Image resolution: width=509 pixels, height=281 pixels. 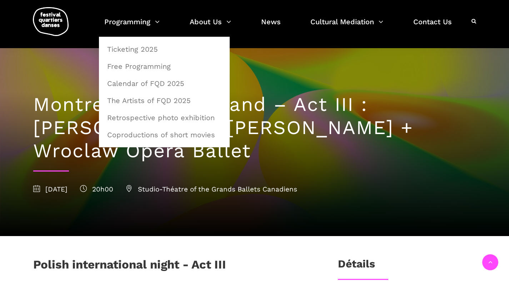 What do you see at coordinates (433, 26) in the screenshot?
I see `a: Contact Us` at bounding box center [433, 26].